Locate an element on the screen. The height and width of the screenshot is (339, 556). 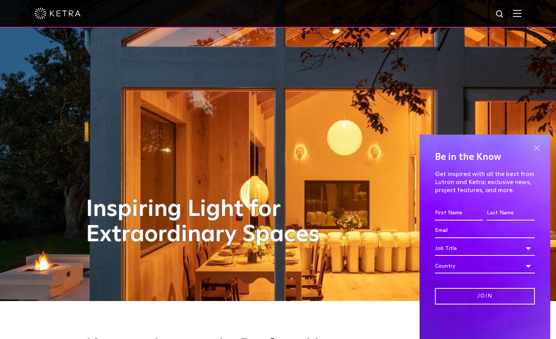
p: Get inspired with all the best from Lutron and Ketra: exclusive news, project features, and more. is located at coordinates (485, 182).